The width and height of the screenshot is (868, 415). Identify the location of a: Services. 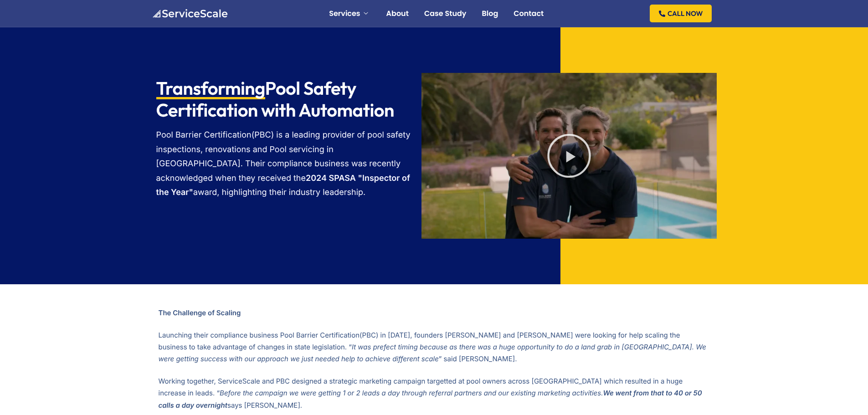
(349, 14).